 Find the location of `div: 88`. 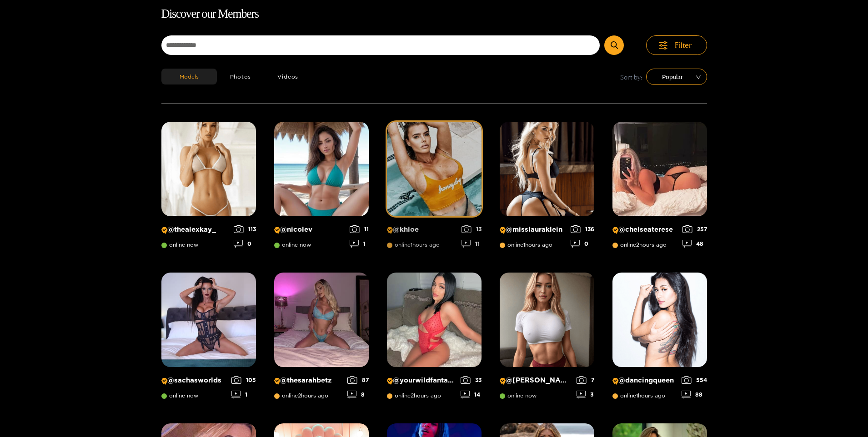

div: 88 is located at coordinates (694, 394).